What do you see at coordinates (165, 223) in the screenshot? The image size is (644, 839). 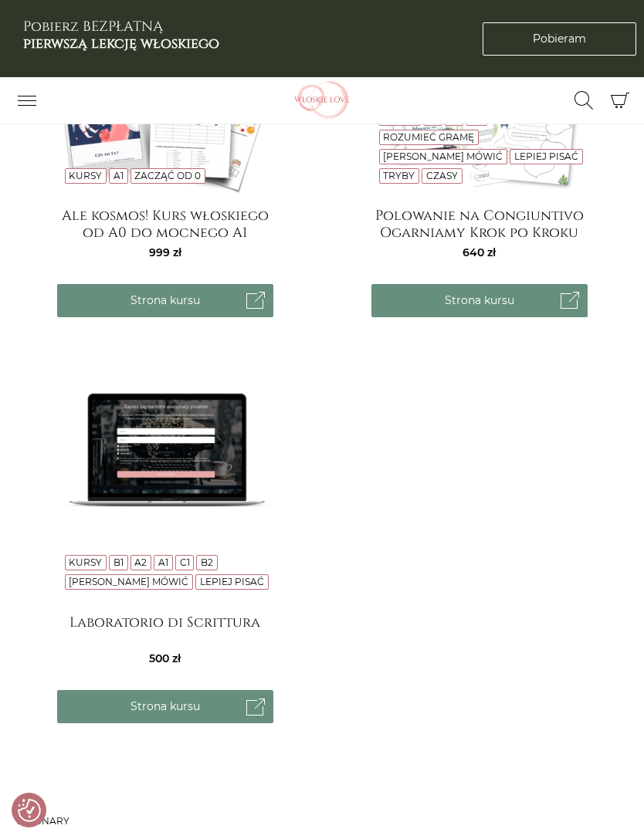 I see `a: Ale kosmos! Kurs włoskiego od A0 do mocnego A1` at bounding box center [165, 223].